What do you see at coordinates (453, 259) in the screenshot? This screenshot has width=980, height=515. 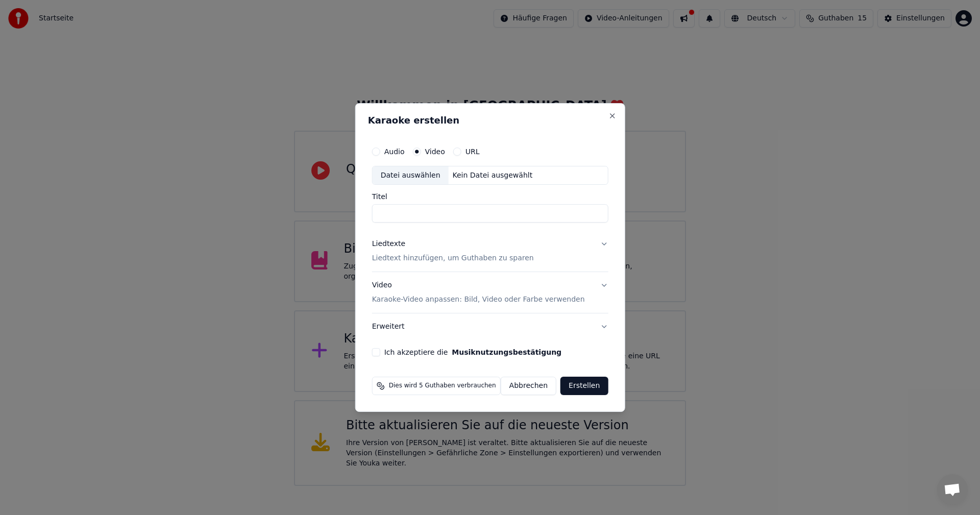 I see `p: Liedtext hinzufügen, um Guthaben zu sparen` at bounding box center [453, 259].